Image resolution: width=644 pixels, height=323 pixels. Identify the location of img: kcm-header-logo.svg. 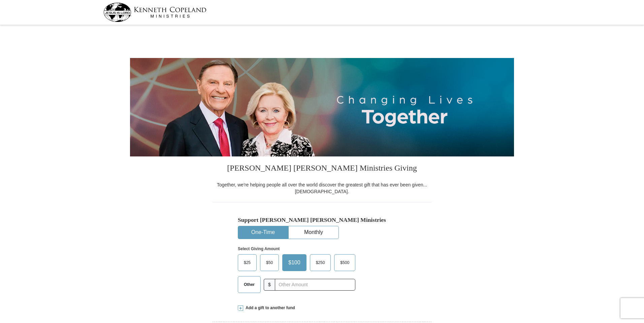
(155, 12).